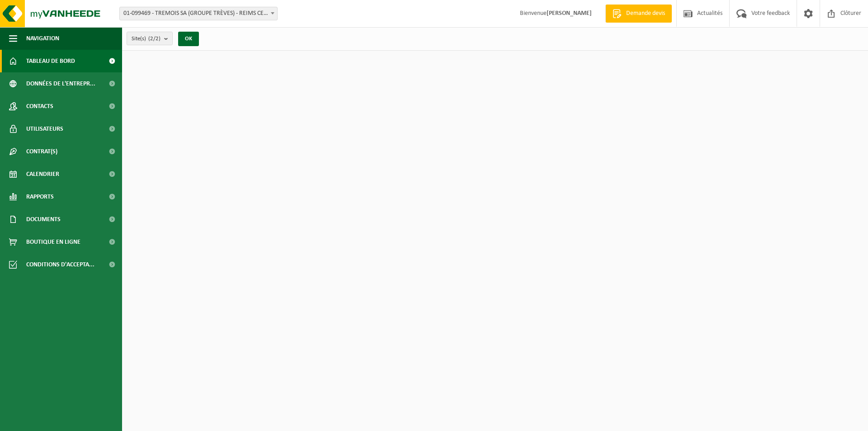  I want to click on span: Contrat(s), so click(41, 152).